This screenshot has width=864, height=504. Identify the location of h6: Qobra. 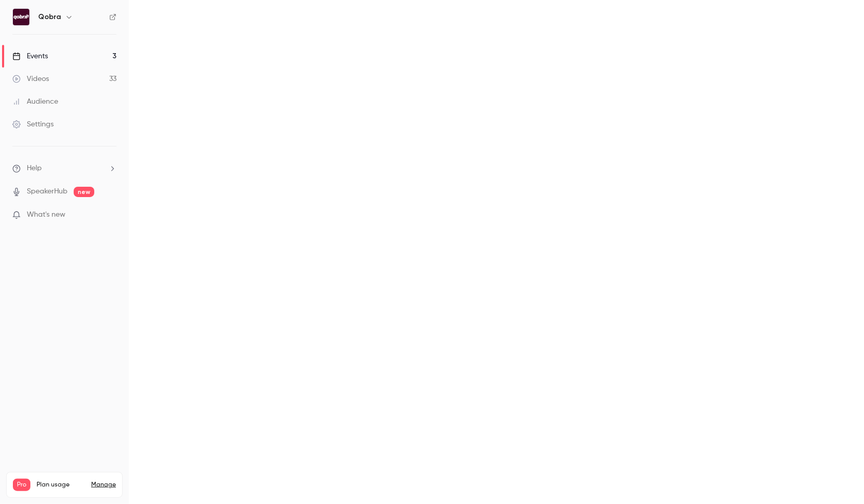
(49, 17).